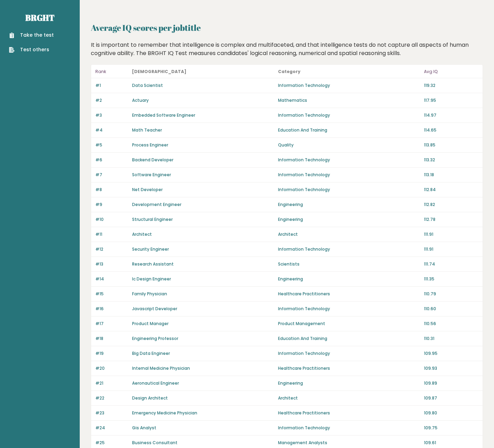  Describe the element at coordinates (112, 413) in the screenshot. I see `p: #23` at that location.